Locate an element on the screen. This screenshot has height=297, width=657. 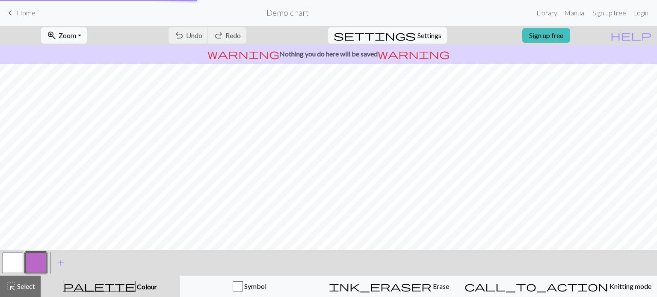
span: settings is located at coordinates (375, 36).